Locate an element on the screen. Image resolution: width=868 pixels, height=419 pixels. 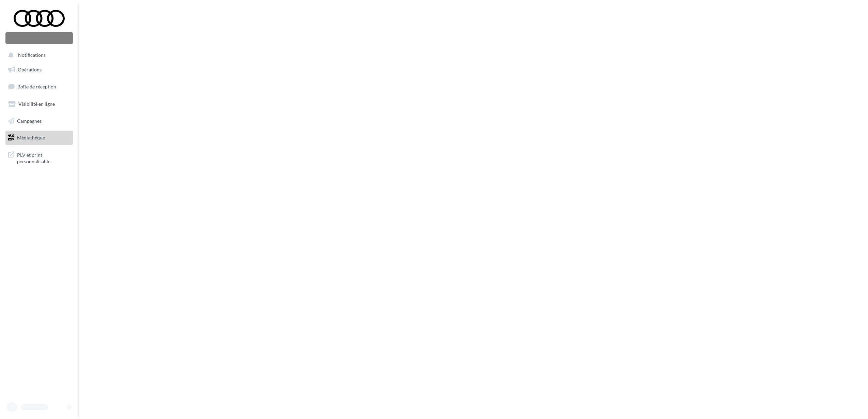
a: Campagnes is located at coordinates (39, 122).